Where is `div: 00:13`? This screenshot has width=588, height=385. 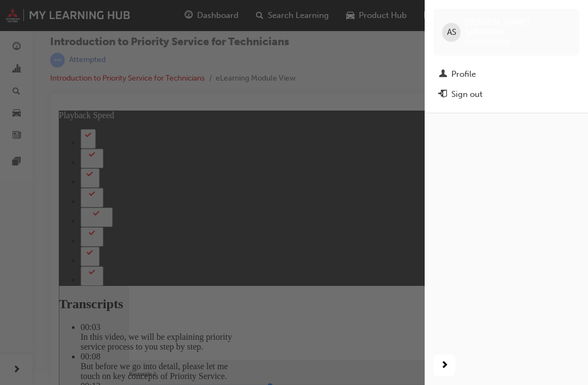 div: 00:13 is located at coordinates (98, 276).